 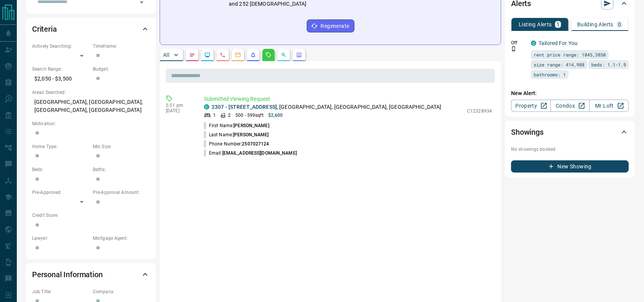 I want to click on p: Baths:, so click(x=121, y=170).